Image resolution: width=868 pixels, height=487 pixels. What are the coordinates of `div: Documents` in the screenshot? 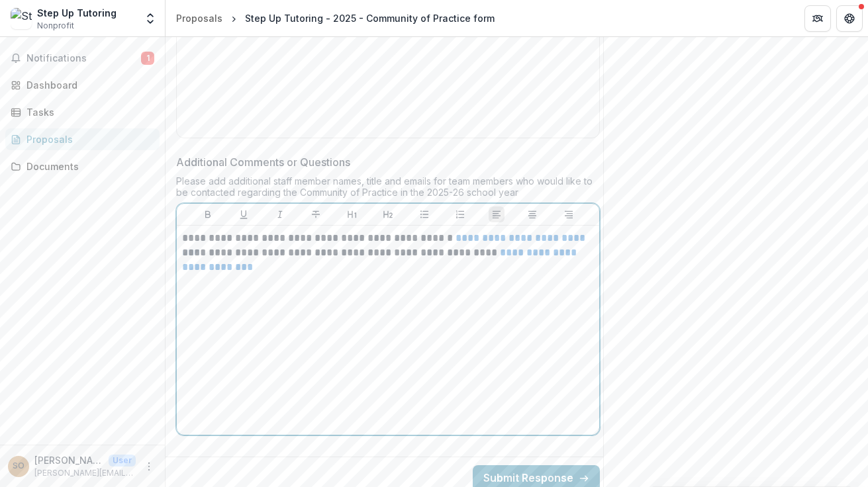 It's located at (87, 166).